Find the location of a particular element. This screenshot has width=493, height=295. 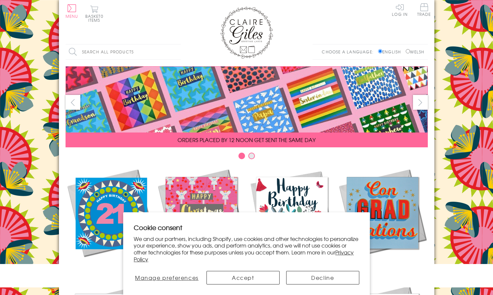

input: Search is located at coordinates (177, 52).